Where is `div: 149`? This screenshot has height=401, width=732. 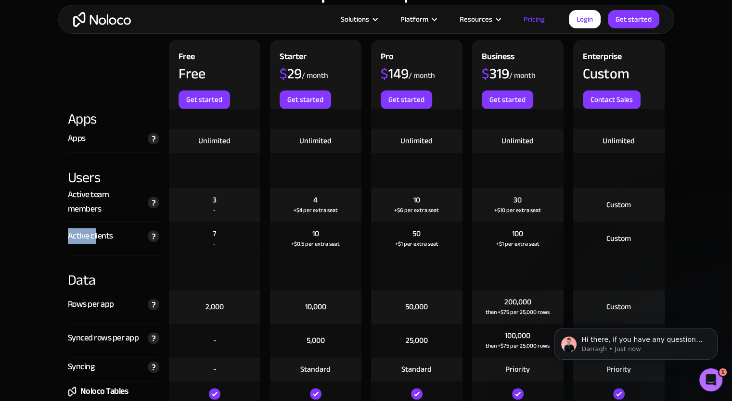 div: 149 is located at coordinates (394, 74).